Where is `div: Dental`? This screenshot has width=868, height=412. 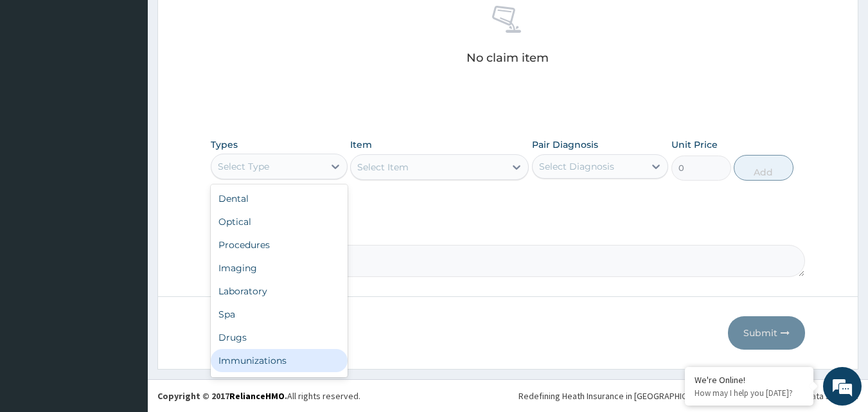
div: Dental is located at coordinates (279, 198).